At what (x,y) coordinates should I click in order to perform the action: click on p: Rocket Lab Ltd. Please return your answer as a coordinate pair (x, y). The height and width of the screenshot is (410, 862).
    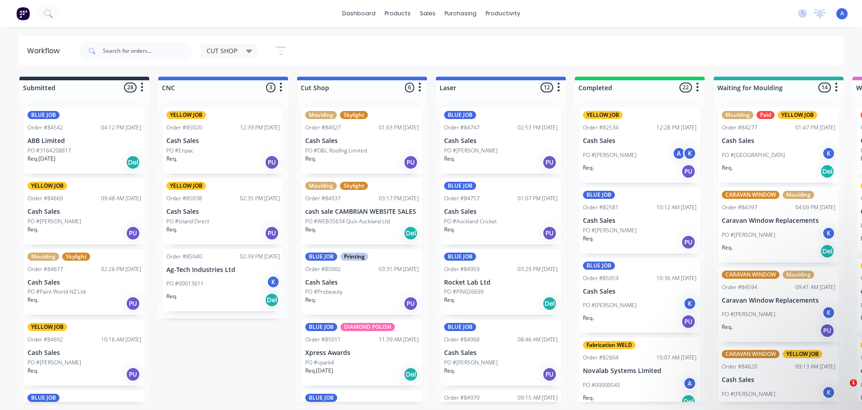
    Looking at the image, I should click on (501, 282).